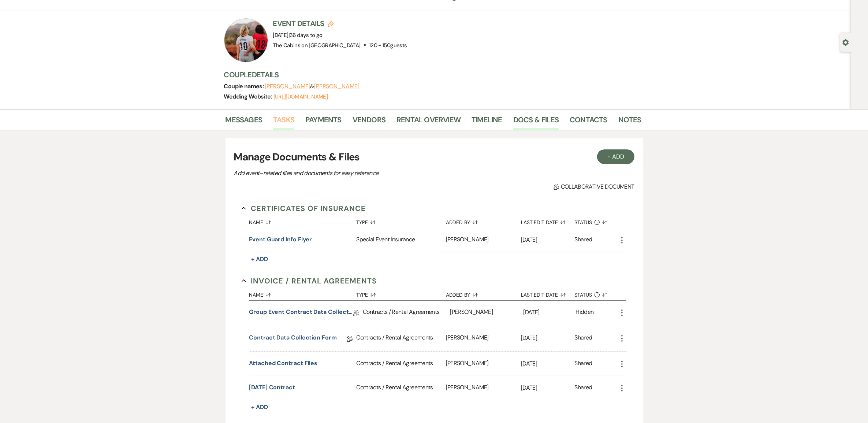  What do you see at coordinates (301, 313) in the screenshot?
I see `a: Group Event Contract Data Collection Form` at bounding box center [301, 313].